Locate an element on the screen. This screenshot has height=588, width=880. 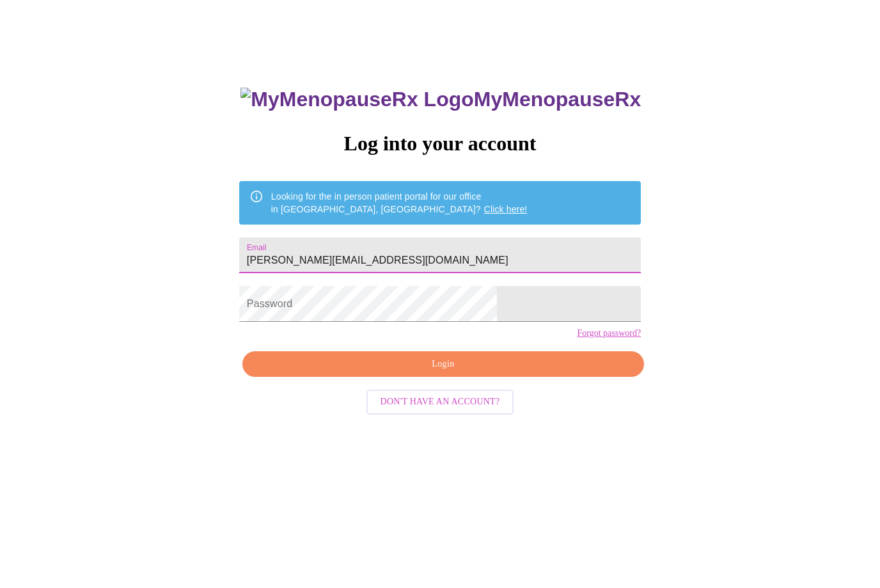
span: Don't have an account? is located at coordinates (440, 402).